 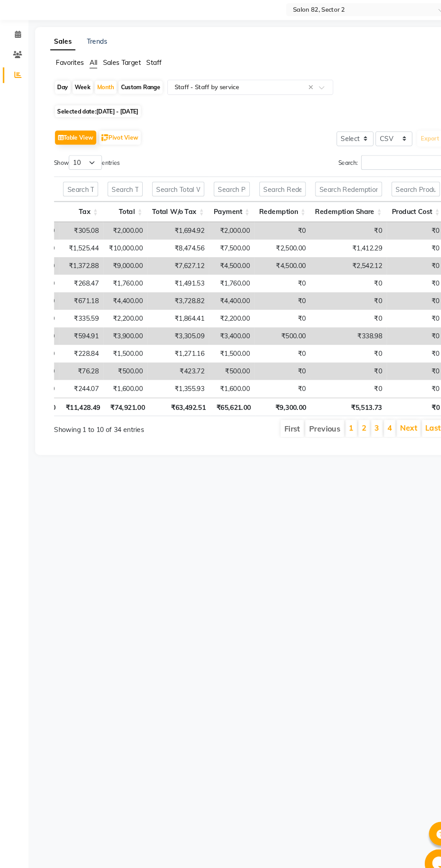 What do you see at coordinates (119, 278) in the screenshot?
I see `td: ₹9,000.00` at bounding box center [119, 278].